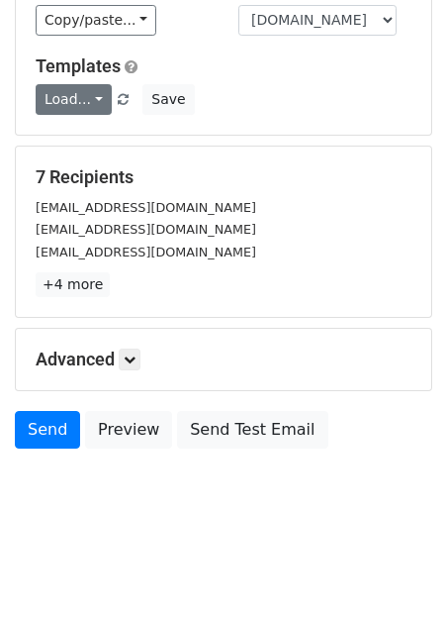 The width and height of the screenshot is (447, 617). I want to click on a: Templates, so click(78, 65).